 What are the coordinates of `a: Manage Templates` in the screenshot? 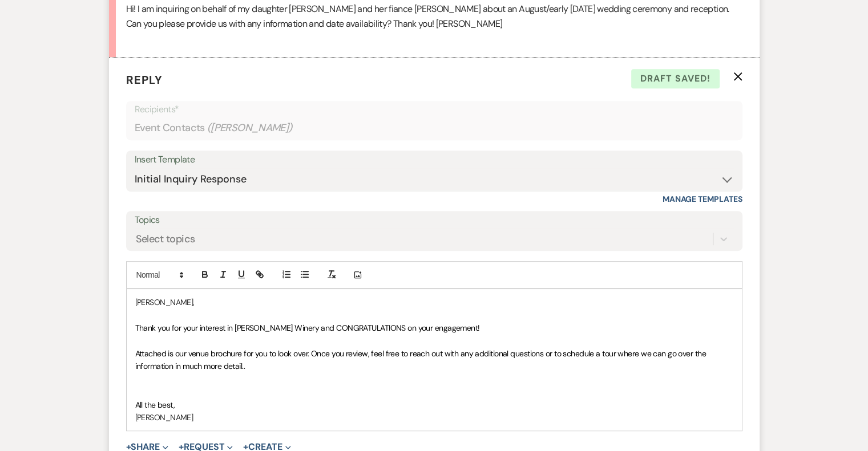 It's located at (703, 199).